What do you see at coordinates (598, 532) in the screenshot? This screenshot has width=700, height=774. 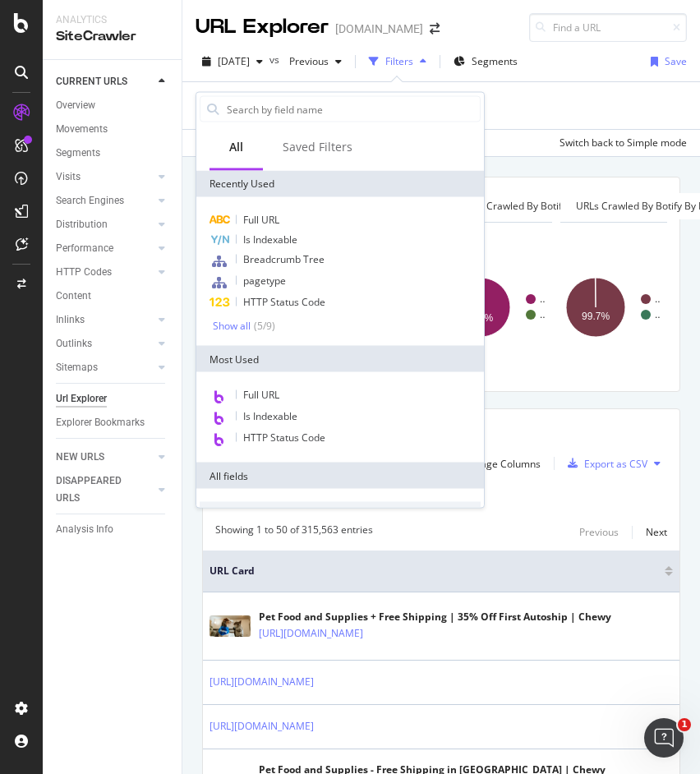 I see `div: Previous` at bounding box center [598, 532].